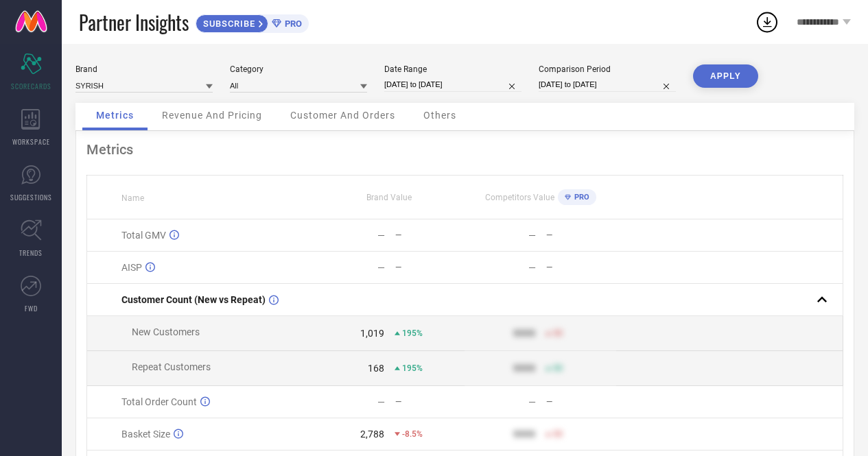  What do you see at coordinates (144, 235) in the screenshot?
I see `span: Total GMV` at bounding box center [144, 235].